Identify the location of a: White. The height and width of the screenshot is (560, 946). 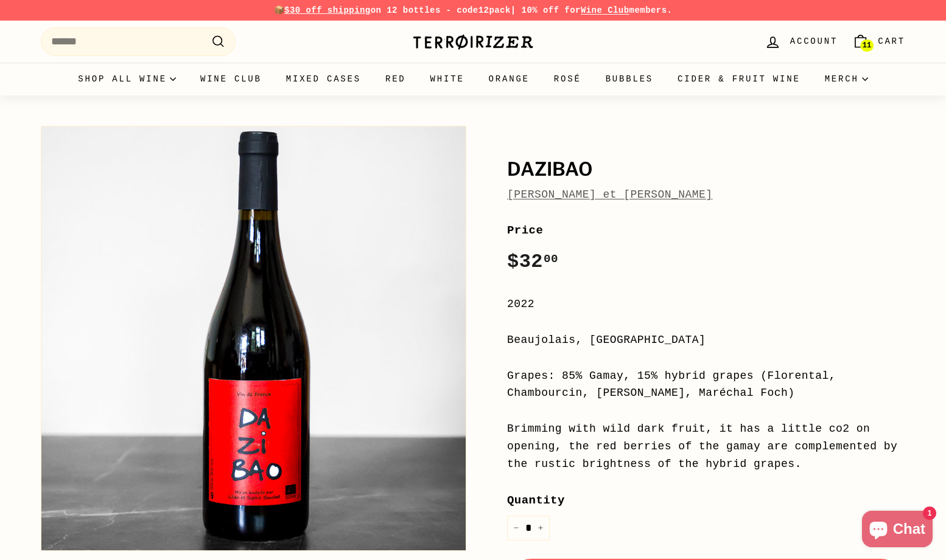
(447, 79).